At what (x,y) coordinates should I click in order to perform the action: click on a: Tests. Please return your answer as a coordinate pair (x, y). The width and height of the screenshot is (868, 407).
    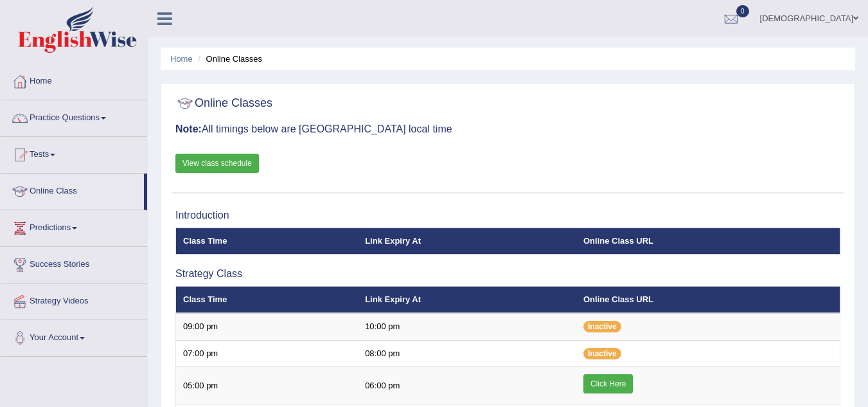
    Looking at the image, I should click on (74, 153).